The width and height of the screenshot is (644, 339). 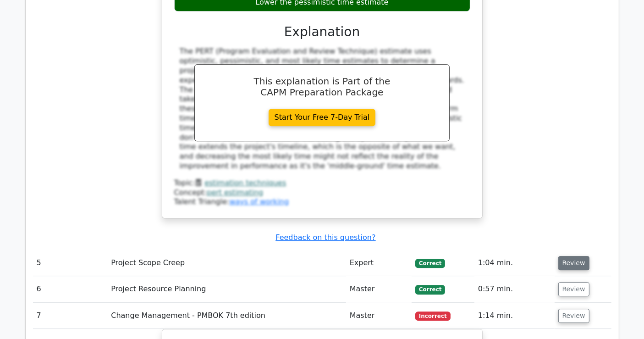 What do you see at coordinates (514, 289) in the screenshot?
I see `td: 0:57 min.` at bounding box center [514, 289].